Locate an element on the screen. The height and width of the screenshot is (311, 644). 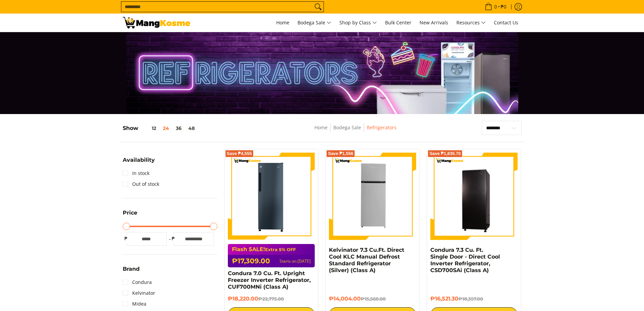
del: ₱22,775.00 is located at coordinates (271, 299).